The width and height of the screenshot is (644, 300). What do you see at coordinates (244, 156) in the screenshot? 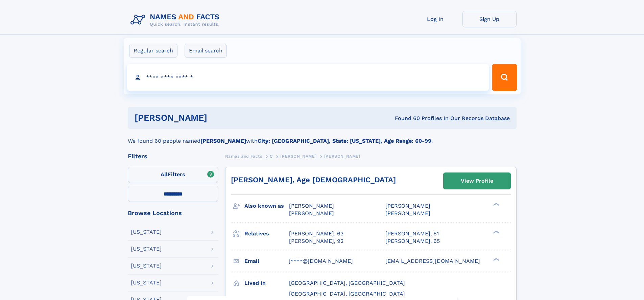
I see `a: Names and Facts` at bounding box center [244, 156].